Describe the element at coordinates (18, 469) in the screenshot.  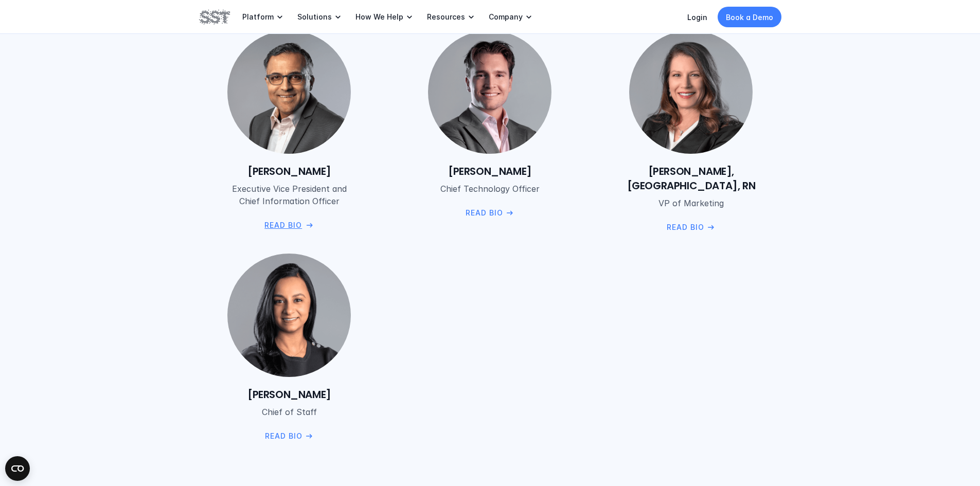
I see `button: Open CMP widget` at that location.